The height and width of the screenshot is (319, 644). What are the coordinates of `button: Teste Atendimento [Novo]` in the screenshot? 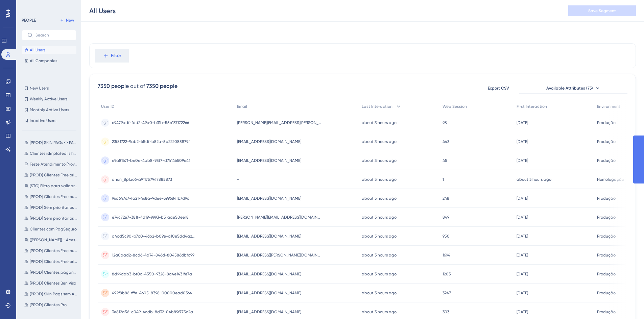 It's located at (51, 164).